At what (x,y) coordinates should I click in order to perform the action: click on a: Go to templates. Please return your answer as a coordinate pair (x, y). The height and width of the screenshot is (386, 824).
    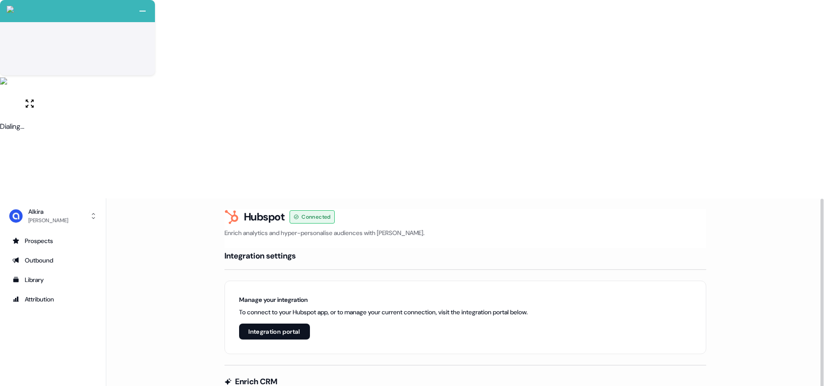
    Looking at the image, I should click on (53, 280).